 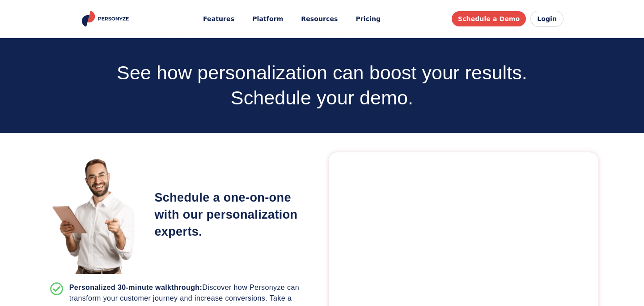 I want to click on a: Platform, so click(x=267, y=19).